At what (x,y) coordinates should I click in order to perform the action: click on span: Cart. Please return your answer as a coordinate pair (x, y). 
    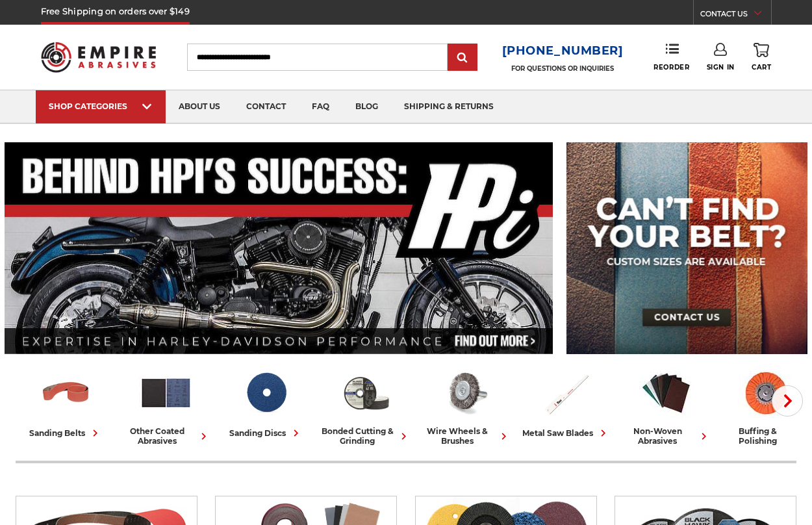
    Looking at the image, I should click on (761, 67).